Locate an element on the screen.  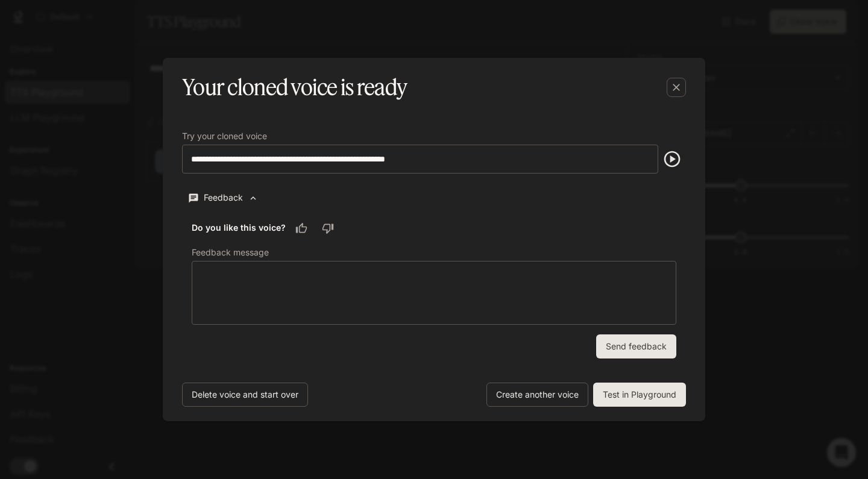
p: Try your cloned voice is located at coordinates (224, 136).